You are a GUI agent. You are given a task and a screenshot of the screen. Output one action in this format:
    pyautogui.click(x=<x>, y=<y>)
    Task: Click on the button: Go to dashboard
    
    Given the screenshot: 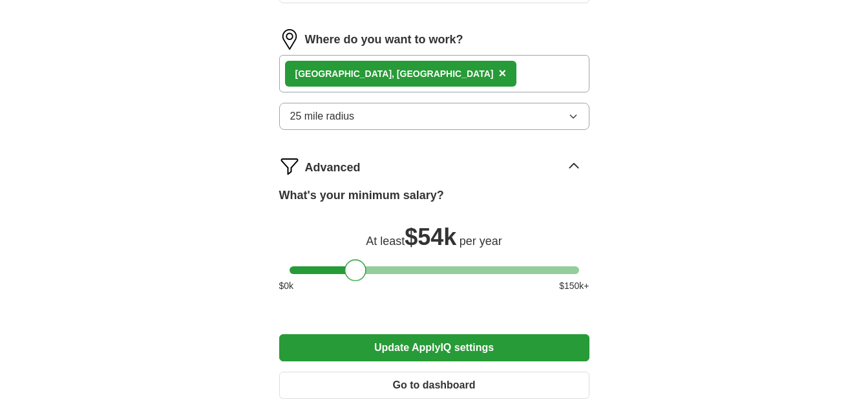 What is the action you would take?
    pyautogui.click(x=434, y=385)
    